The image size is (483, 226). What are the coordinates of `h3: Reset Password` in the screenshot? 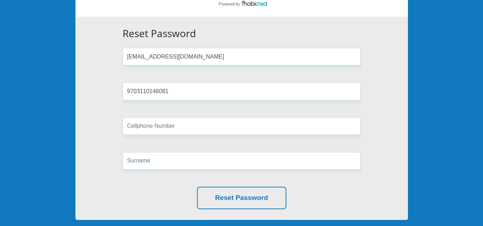 It's located at (242, 34).